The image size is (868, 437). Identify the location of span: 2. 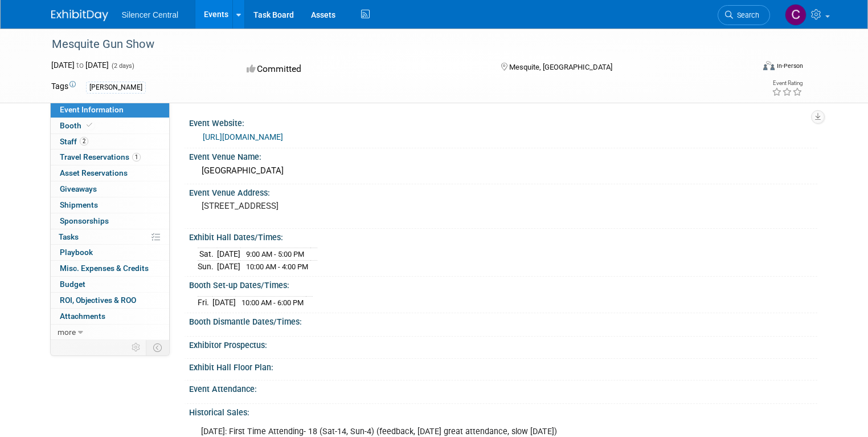
(84, 141).